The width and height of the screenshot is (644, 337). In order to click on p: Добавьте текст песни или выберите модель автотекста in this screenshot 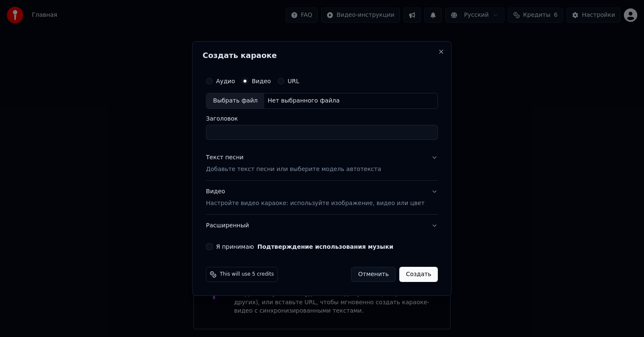, I will do `click(293, 169)`.